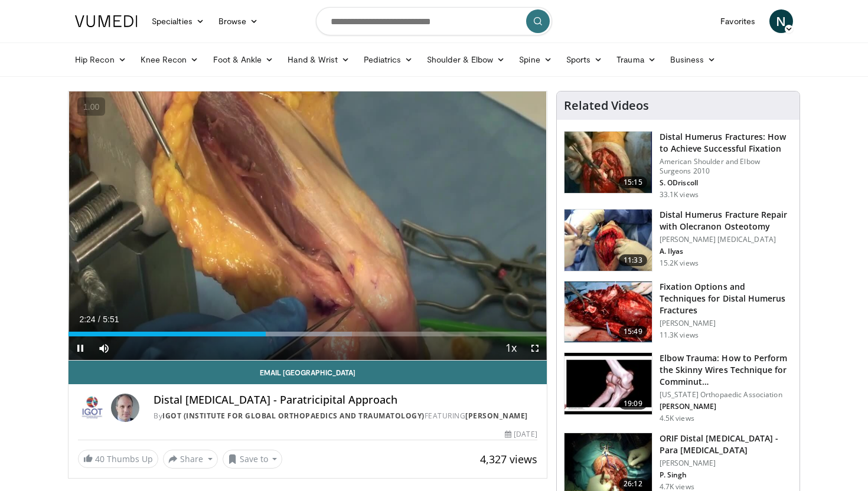 This screenshot has width=868, height=491. I want to click on h3: Distal Humerus Fractures: How to Achieve Successful Fixation, so click(726, 143).